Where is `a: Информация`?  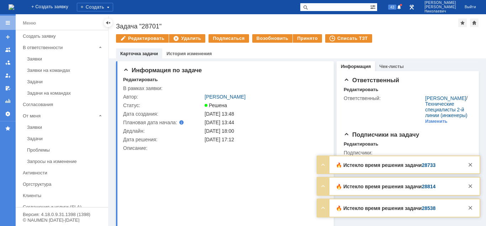
a: Информация is located at coordinates (356, 66).